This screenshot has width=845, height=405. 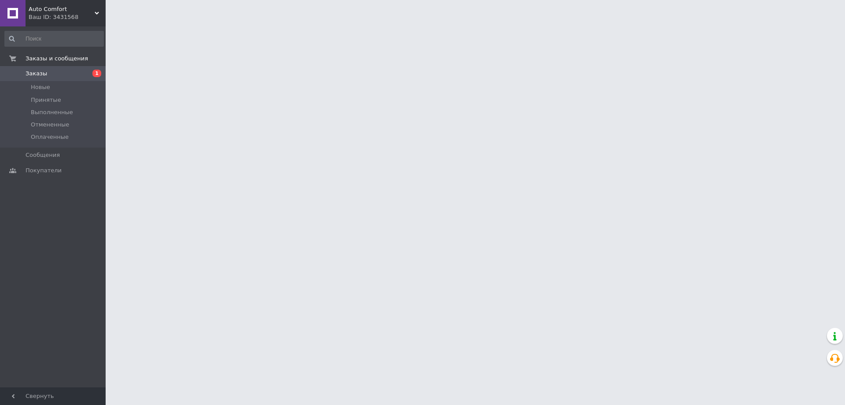 What do you see at coordinates (50, 125) in the screenshot?
I see `span: Отмененные` at bounding box center [50, 125].